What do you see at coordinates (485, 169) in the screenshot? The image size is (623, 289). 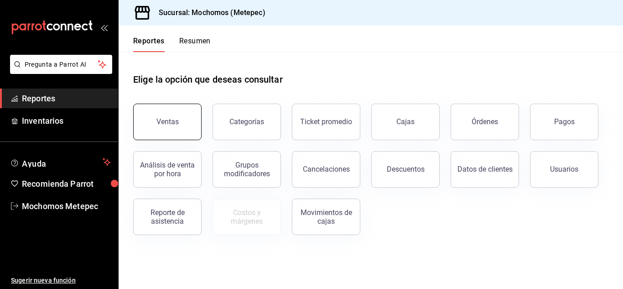 I see `button: Datos de clientes` at bounding box center [485, 169].